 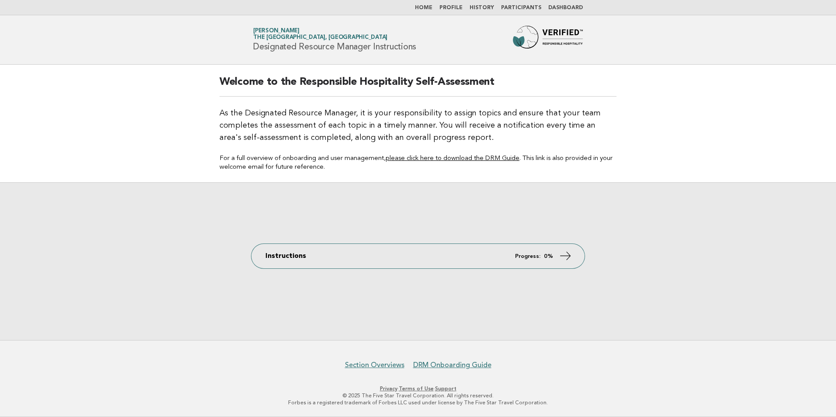 I want to click on a: DRM Onboarding Guide, so click(x=452, y=365).